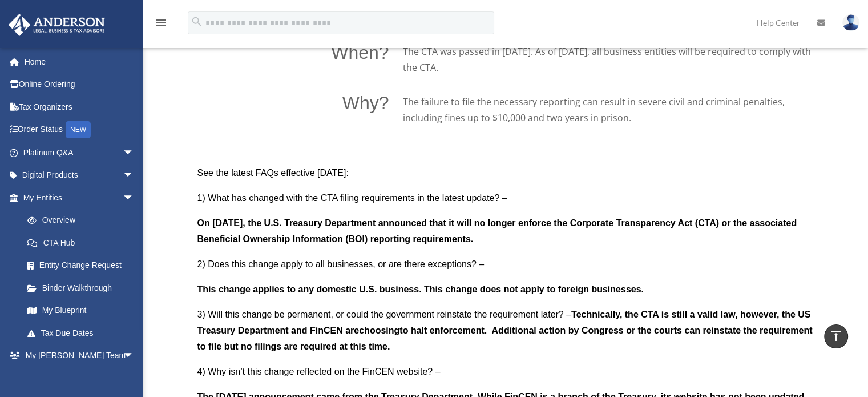 The height and width of the screenshot is (397, 868). I want to click on img: User Pic, so click(851, 22).